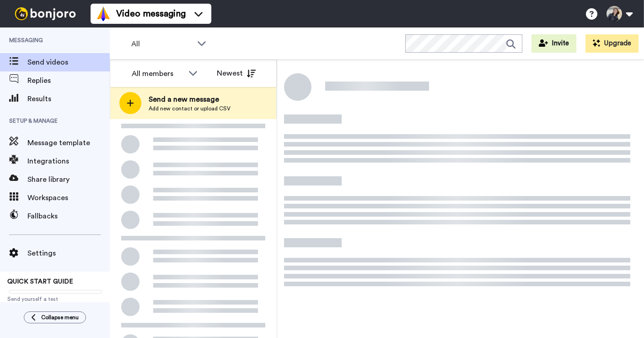 The height and width of the screenshot is (338, 644). Describe the element at coordinates (69, 180) in the screenshot. I see `span: Share library` at that location.